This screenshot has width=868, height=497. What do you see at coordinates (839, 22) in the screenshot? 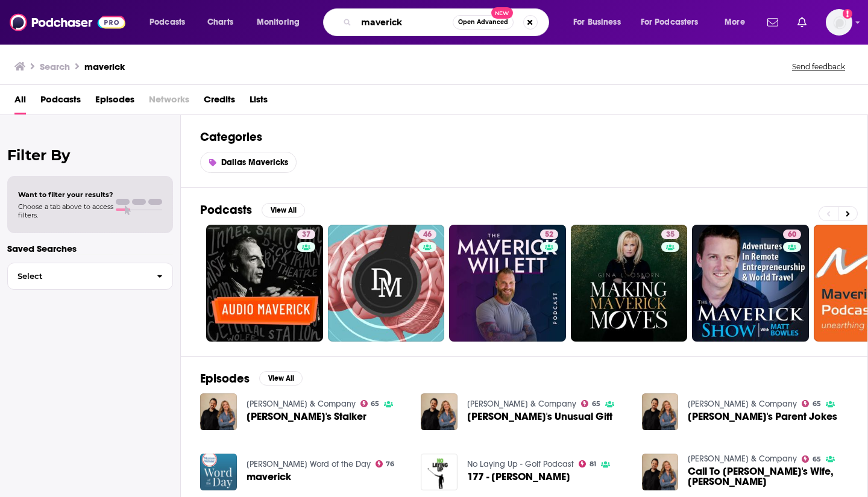
I see `button: Show profile menu` at bounding box center [839, 22].